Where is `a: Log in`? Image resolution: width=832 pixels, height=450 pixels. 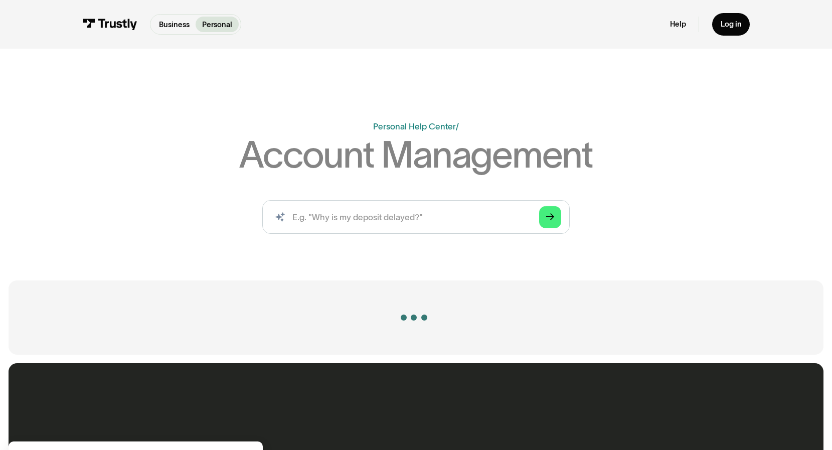
a: Log in is located at coordinates (731, 24).